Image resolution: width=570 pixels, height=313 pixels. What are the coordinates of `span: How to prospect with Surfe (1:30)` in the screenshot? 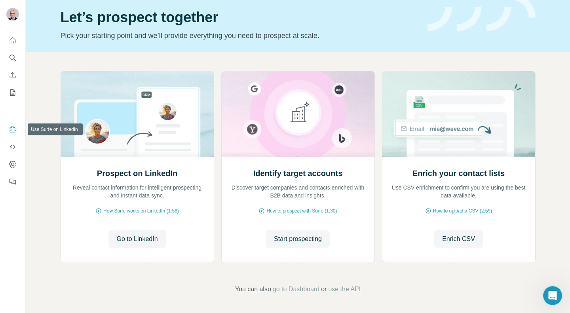 It's located at (301, 211).